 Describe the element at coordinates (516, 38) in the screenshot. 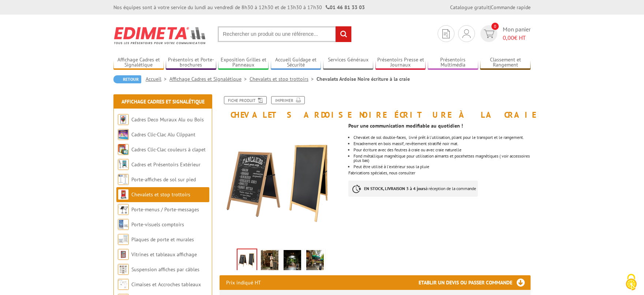

I see `span: € HT` at that location.